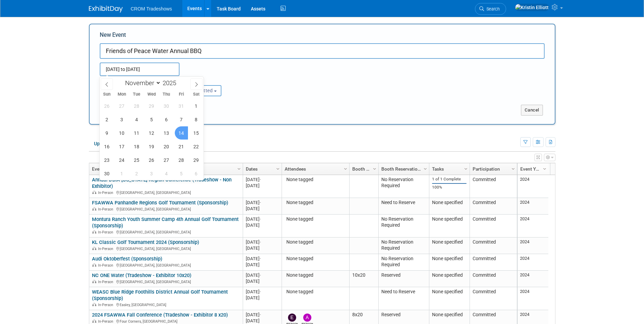 This screenshot has width=644, height=324. I want to click on span: December 4, 2025, so click(166, 173).